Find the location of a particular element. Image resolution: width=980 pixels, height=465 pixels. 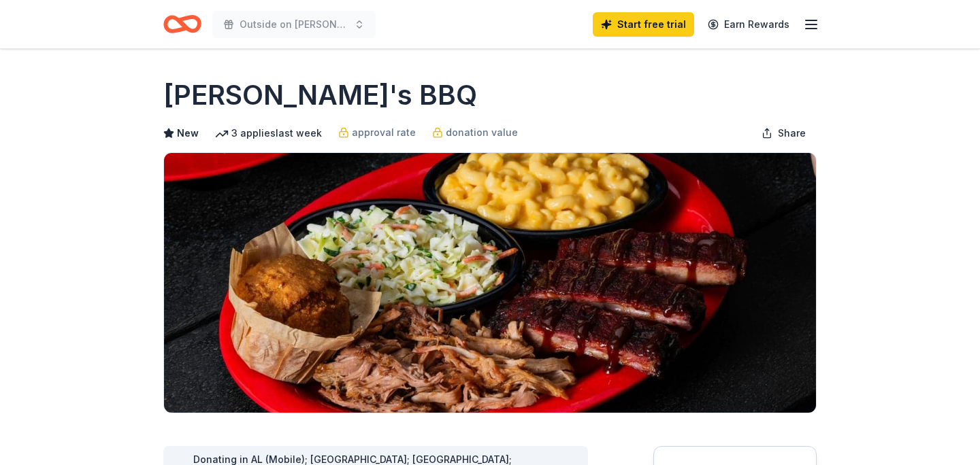

a: Start free trial is located at coordinates (643, 25).